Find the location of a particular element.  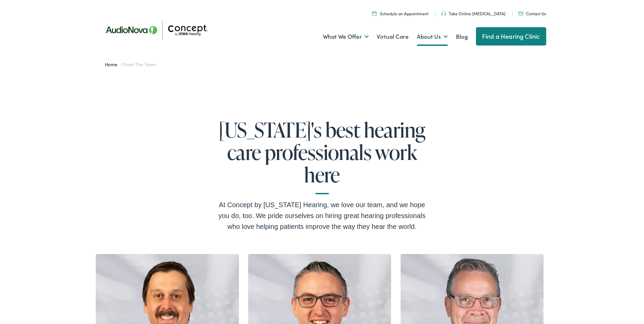

a: Blog is located at coordinates (462, 37).